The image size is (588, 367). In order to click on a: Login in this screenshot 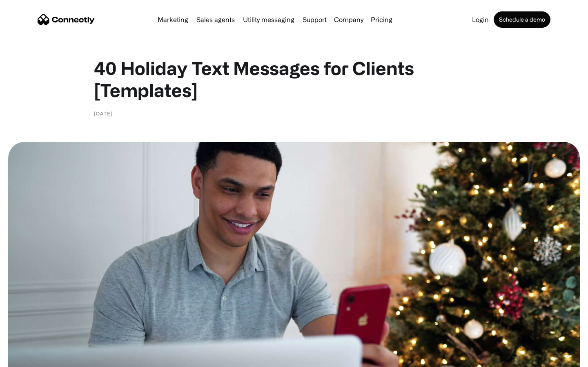, I will do `click(480, 20)`.